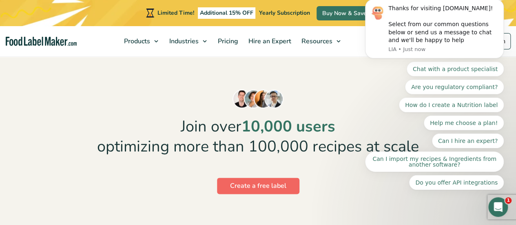 This screenshot has width=516, height=225. What do you see at coordinates (90, 126) in the screenshot?
I see `div: Message content` at bounding box center [90, 126].